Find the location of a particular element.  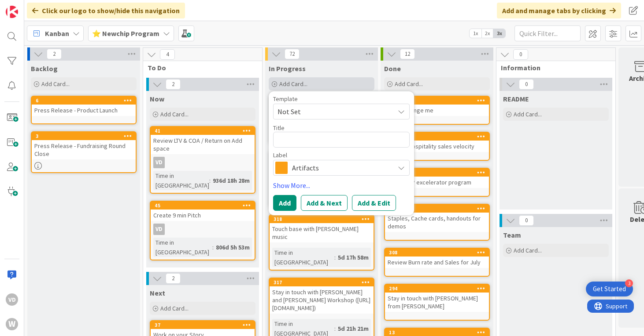

span: Backlog is located at coordinates (44, 69).